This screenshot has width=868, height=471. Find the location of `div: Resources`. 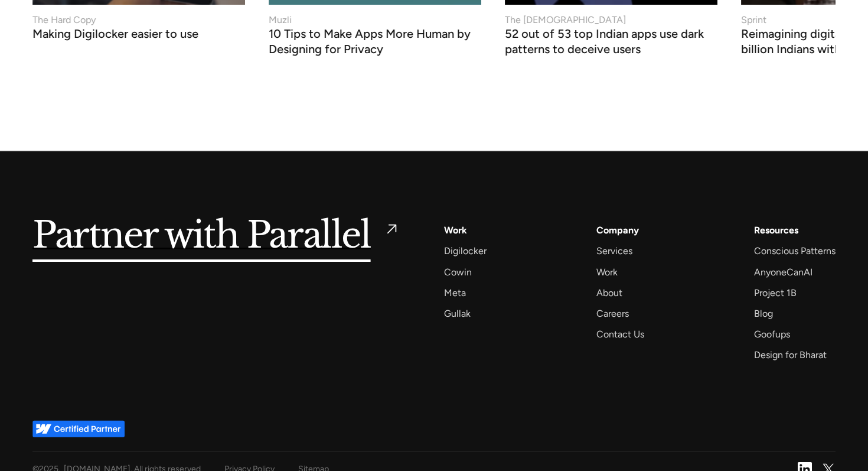

div: Resources is located at coordinates (776, 230).